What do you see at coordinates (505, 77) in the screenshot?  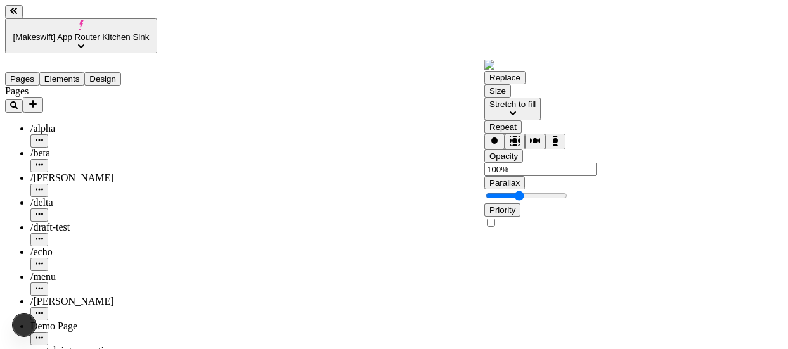 I see `span: Replace` at bounding box center [505, 77].